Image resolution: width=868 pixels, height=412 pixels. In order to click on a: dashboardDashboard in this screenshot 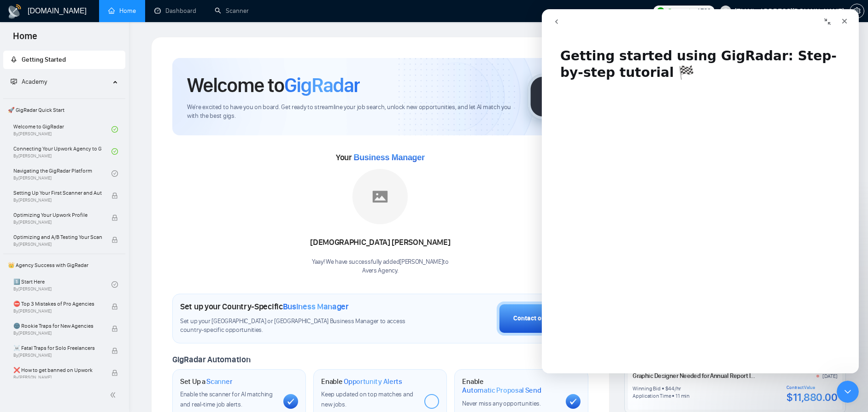, I will do `click(175, 10)`.